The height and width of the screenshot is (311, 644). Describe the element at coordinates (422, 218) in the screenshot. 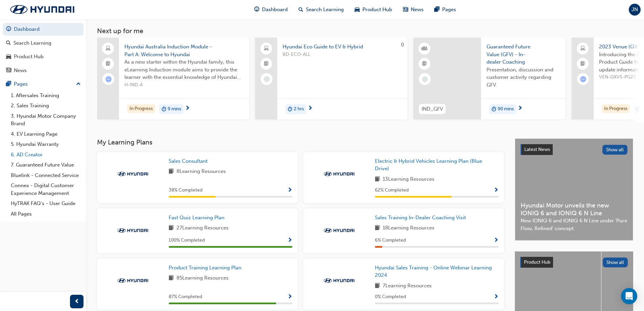

I see `a: Sales Training In-Dealer Coaching Visit` at that location.